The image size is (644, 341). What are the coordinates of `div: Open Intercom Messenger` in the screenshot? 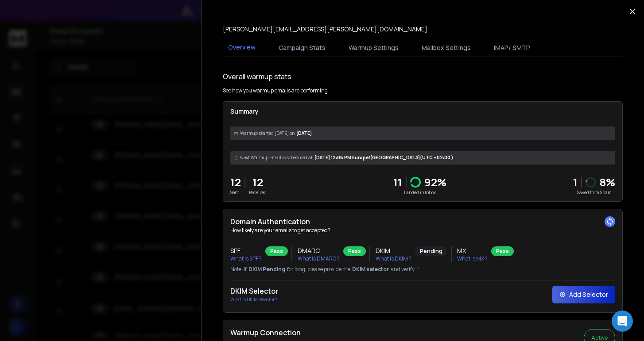 It's located at (622, 321).